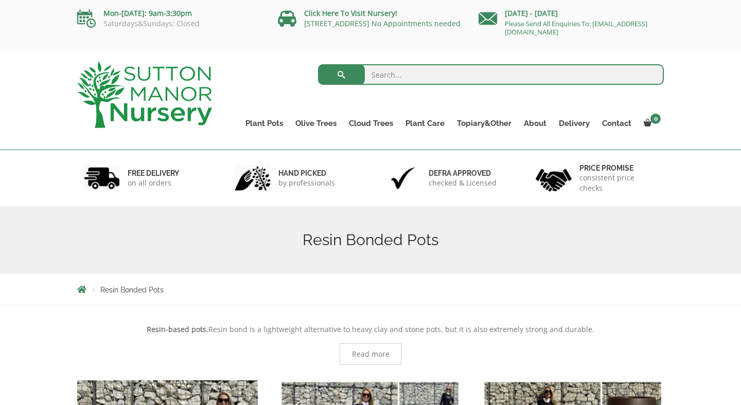 The image size is (741, 405). Describe the element at coordinates (350, 13) in the screenshot. I see `a: Click Here To Visit Nursery!` at that location.